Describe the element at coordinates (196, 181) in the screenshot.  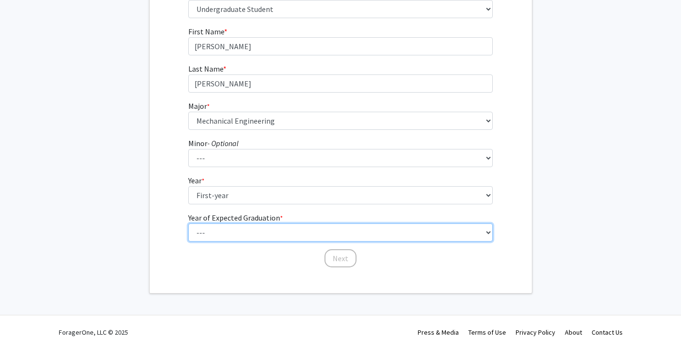
I see `label: Year` at that location.